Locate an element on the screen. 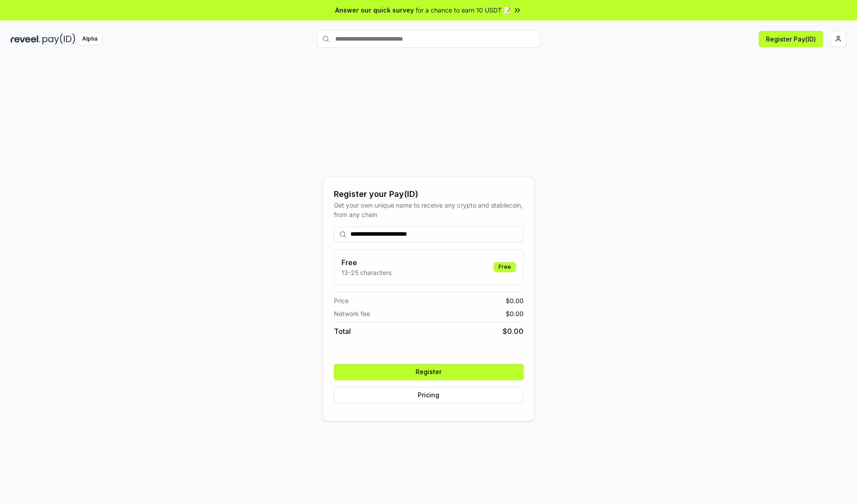 This screenshot has height=504, width=857. button: Pricing is located at coordinates (429, 395).